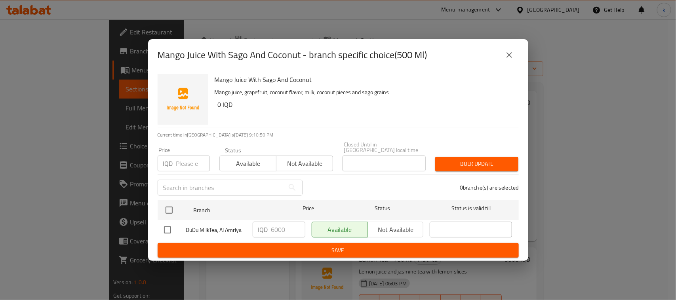 This screenshot has height=300, width=676. What do you see at coordinates (477, 164) in the screenshot?
I see `span: Bulk update` at bounding box center [477, 164].